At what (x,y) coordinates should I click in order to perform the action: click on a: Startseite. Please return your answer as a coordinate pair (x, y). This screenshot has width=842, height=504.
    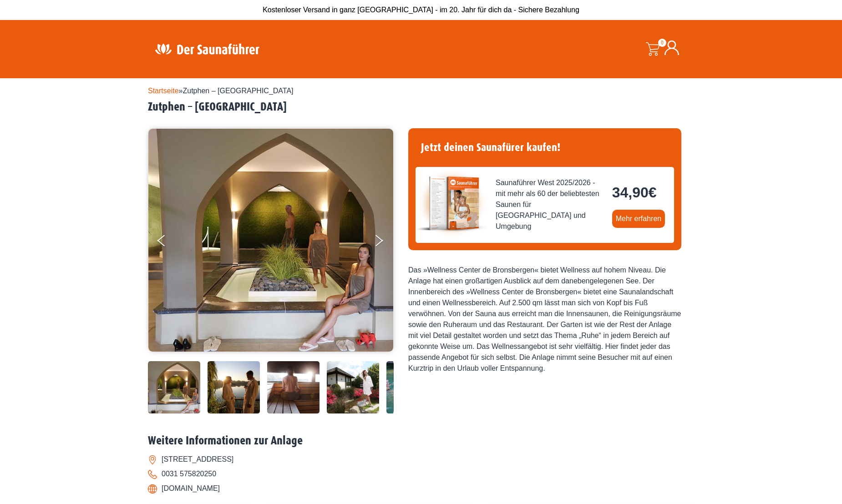
    Looking at the image, I should click on (164, 90).